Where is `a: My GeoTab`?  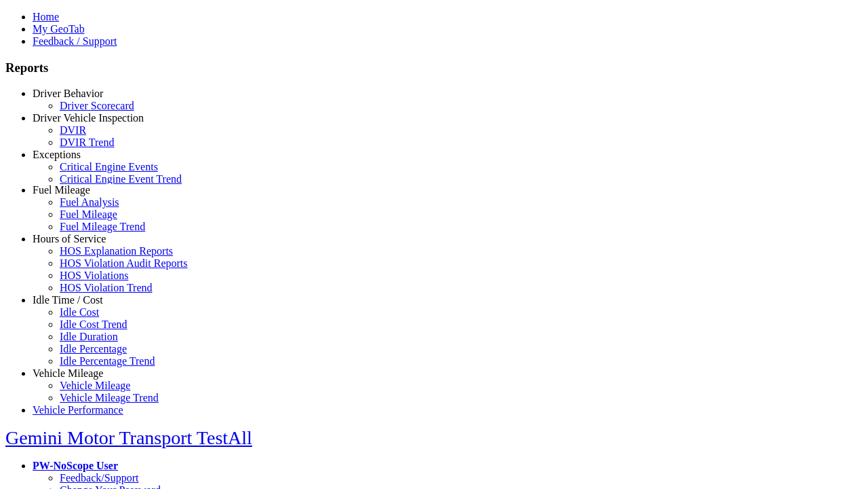 a: My GeoTab is located at coordinates (58, 28).